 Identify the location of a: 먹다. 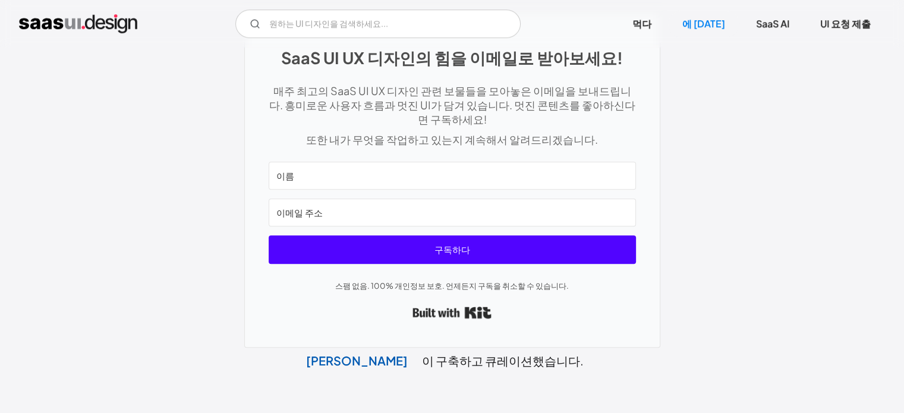
(642, 24).